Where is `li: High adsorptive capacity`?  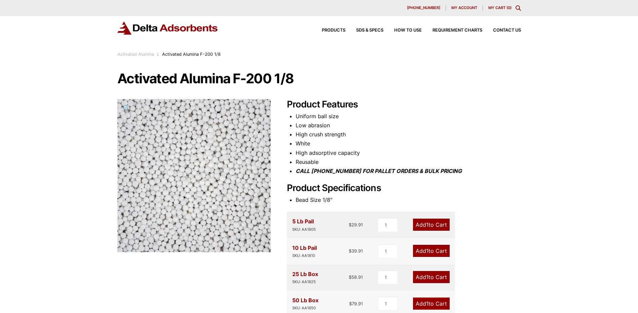 li: High adsorptive capacity is located at coordinates (408, 153).